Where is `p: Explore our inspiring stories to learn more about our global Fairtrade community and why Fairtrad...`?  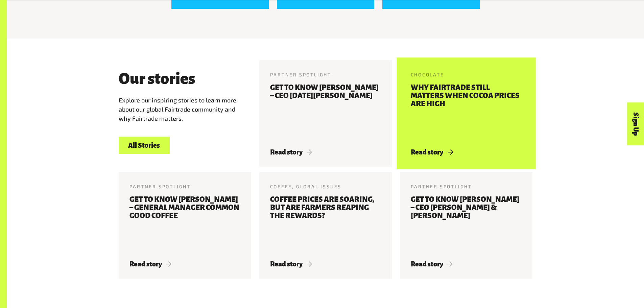
p: Explore our inspiring stories to learn more about our global Fairtrade community and why Fairtrad... is located at coordinates (181, 109).